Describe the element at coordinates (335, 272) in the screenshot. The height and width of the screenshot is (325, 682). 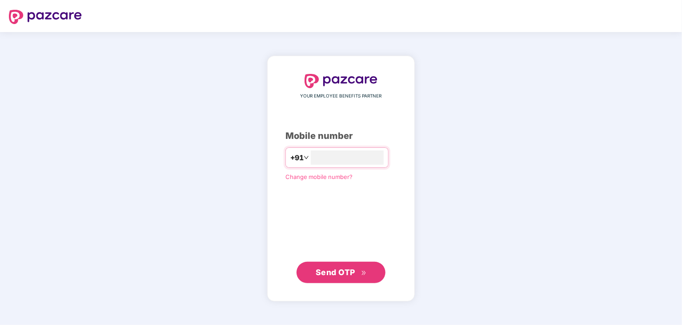
I see `span: Send OTP` at that location.